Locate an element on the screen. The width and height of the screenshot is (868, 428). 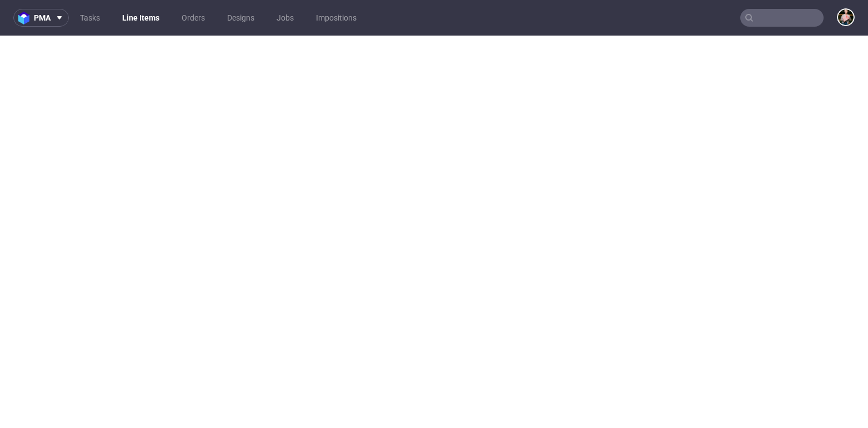
button: pma is located at coordinates (41, 18).